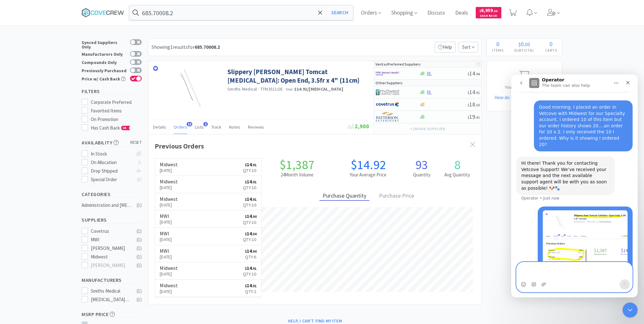 This screenshot has height=324, width=644. What do you see at coordinates (110, 240) in the screenshot?
I see `div: MWI` at bounding box center [110, 240].